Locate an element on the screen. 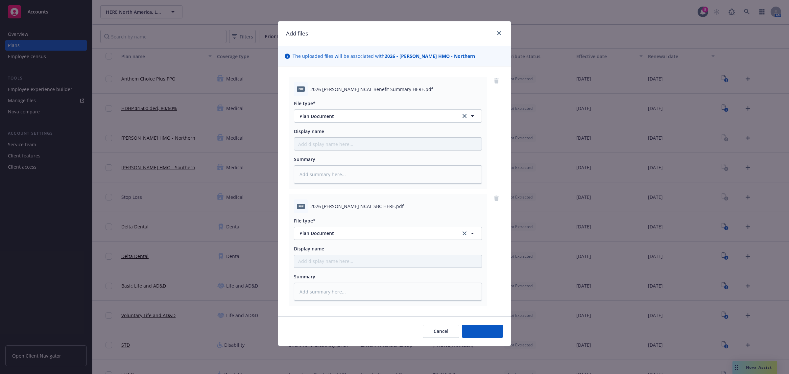 The width and height of the screenshot is (789, 374). h1: Add files is located at coordinates (297, 34).